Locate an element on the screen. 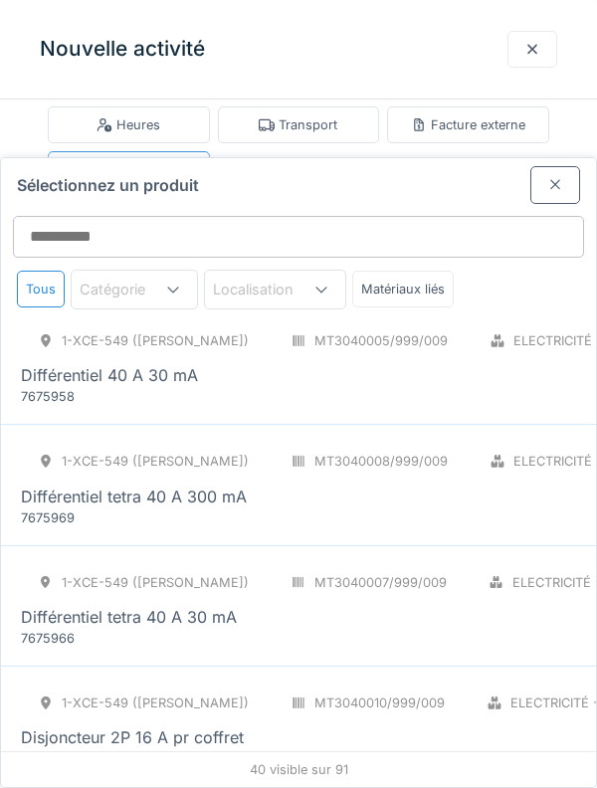 The height and width of the screenshot is (788, 597). div: MT3040007/999/009 is located at coordinates (380, 582).